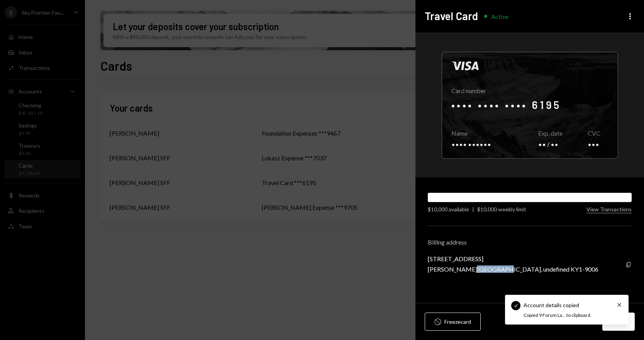  I want to click on div: Click to reveal, so click(530, 105).